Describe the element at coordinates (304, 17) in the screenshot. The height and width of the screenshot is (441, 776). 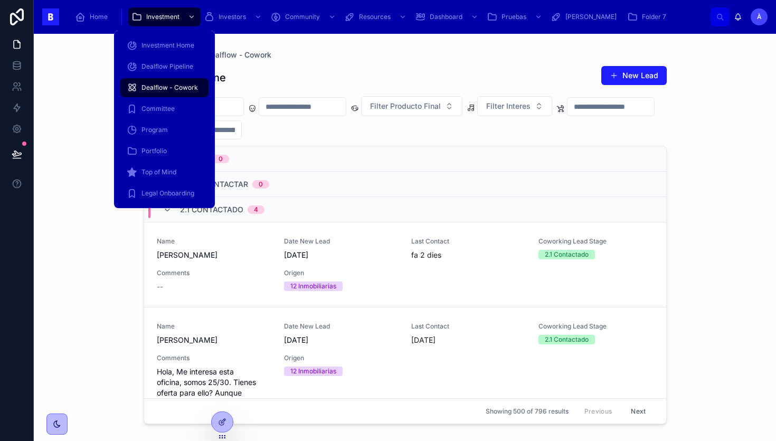
I see `a: Community` at that location.